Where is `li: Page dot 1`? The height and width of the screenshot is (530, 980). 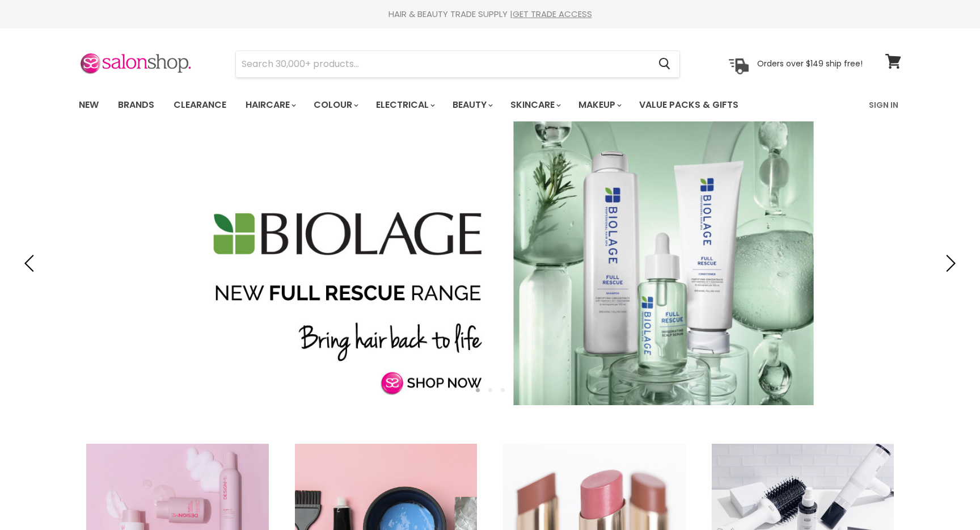 li: Page dot 1 is located at coordinates (478, 390).